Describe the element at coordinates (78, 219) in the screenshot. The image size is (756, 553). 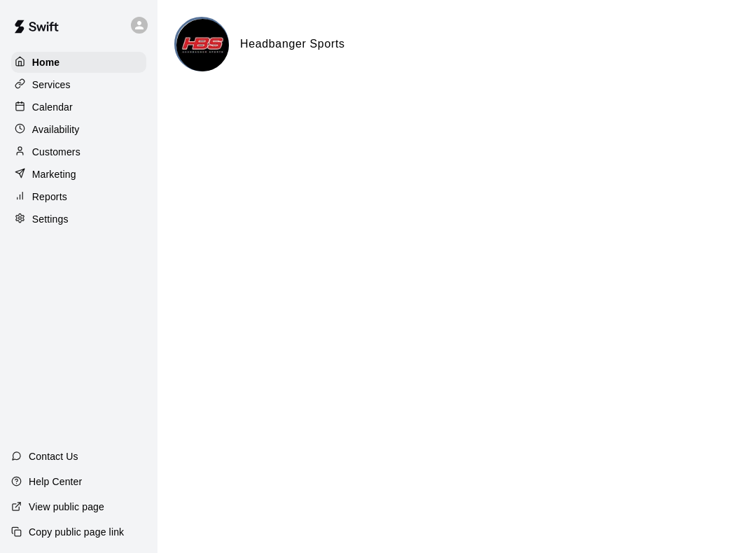
I see `div: Settings` at that location.